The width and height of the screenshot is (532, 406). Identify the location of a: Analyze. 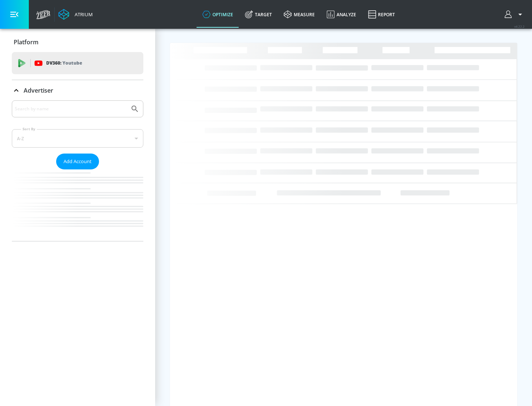
(341, 14).